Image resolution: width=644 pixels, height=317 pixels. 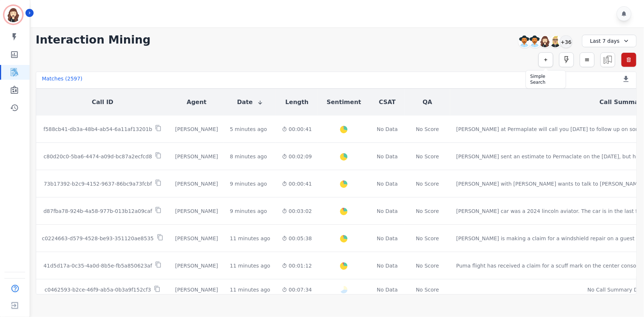 What do you see at coordinates (102, 102) in the screenshot?
I see `button: Call ID` at bounding box center [102, 102].